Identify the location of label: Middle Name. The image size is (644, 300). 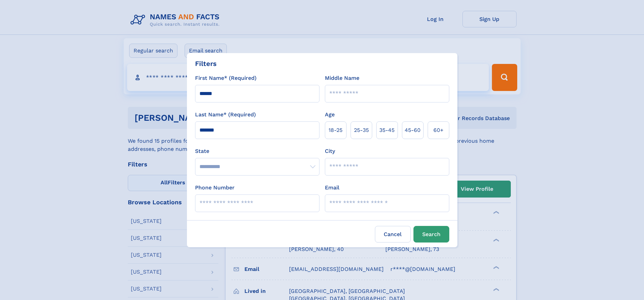
(342, 78).